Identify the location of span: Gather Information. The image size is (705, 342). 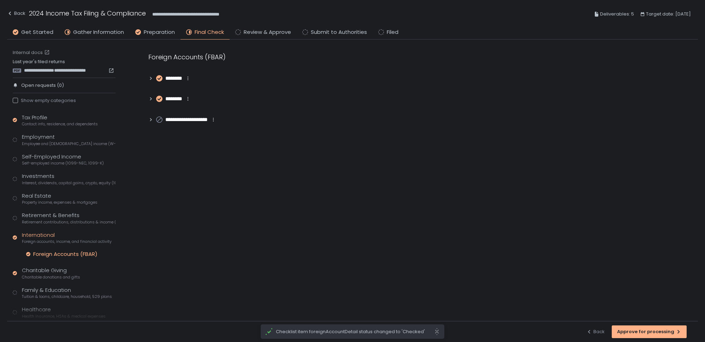
(99, 32).